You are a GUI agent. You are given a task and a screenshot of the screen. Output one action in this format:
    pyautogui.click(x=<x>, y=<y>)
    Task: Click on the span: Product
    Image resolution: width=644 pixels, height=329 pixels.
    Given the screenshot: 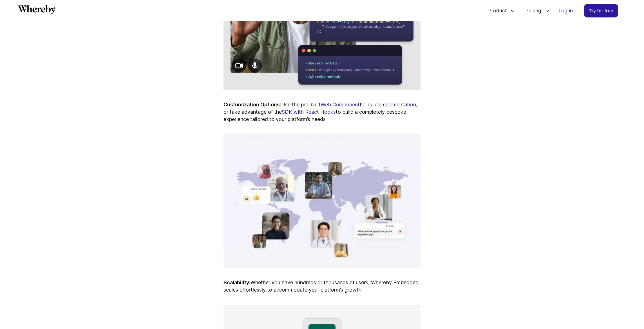 What is the action you would take?
    pyautogui.click(x=496, y=11)
    